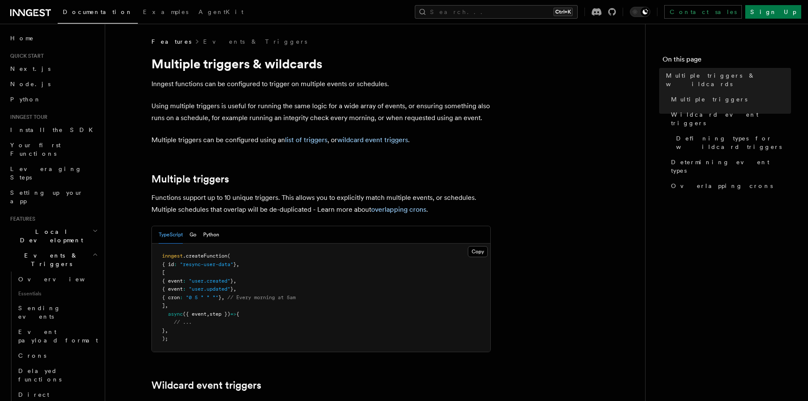 Image resolution: width=808 pixels, height=401 pixels. I want to click on span: // Every morning at 5am, so click(261, 297).